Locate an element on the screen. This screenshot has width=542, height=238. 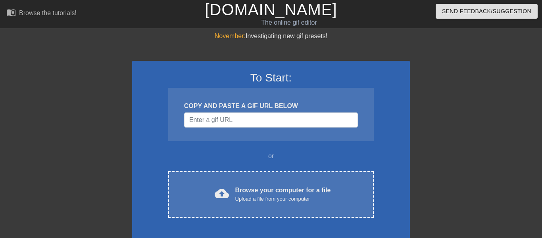
input: Username is located at coordinates (271, 120).